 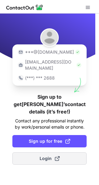 I want to click on button: Login, so click(x=49, y=159).